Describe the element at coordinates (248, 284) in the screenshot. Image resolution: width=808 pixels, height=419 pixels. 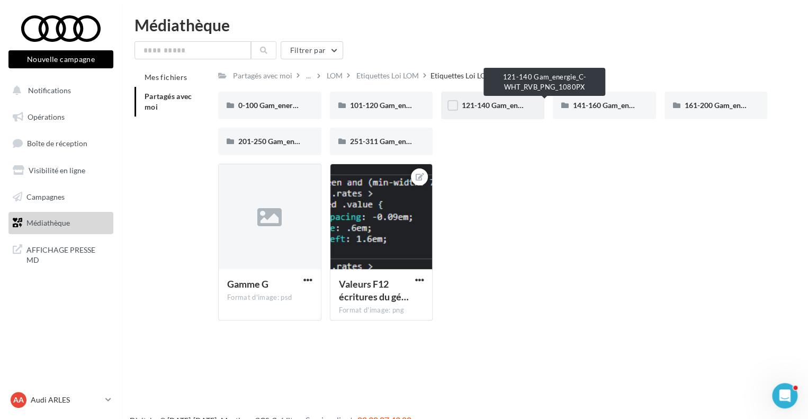
I see `span: Gamme G` at that location.